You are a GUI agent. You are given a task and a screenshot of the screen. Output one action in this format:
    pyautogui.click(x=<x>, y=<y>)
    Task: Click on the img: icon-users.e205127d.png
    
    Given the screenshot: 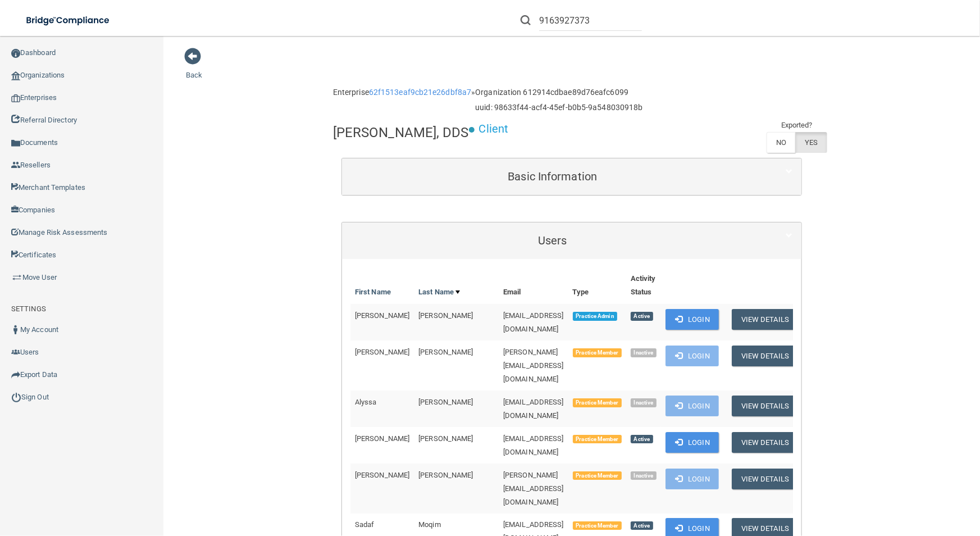 What is the action you would take?
    pyautogui.click(x=16, y=352)
    